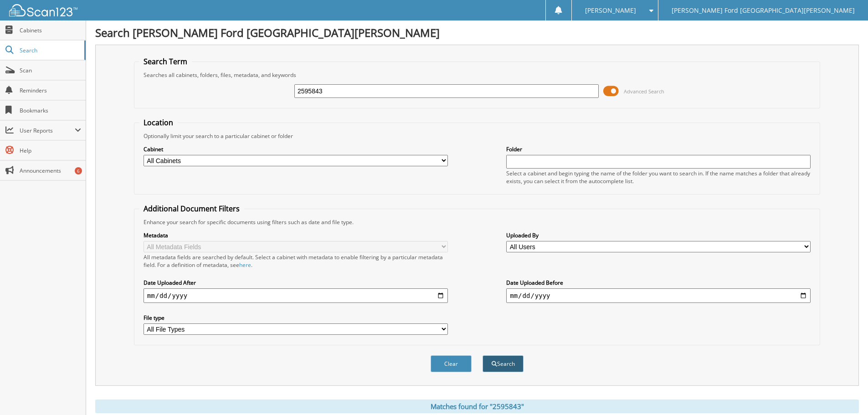 The image size is (868, 415). What do you see at coordinates (296, 235) in the screenshot?
I see `label: Metadata` at bounding box center [296, 235].